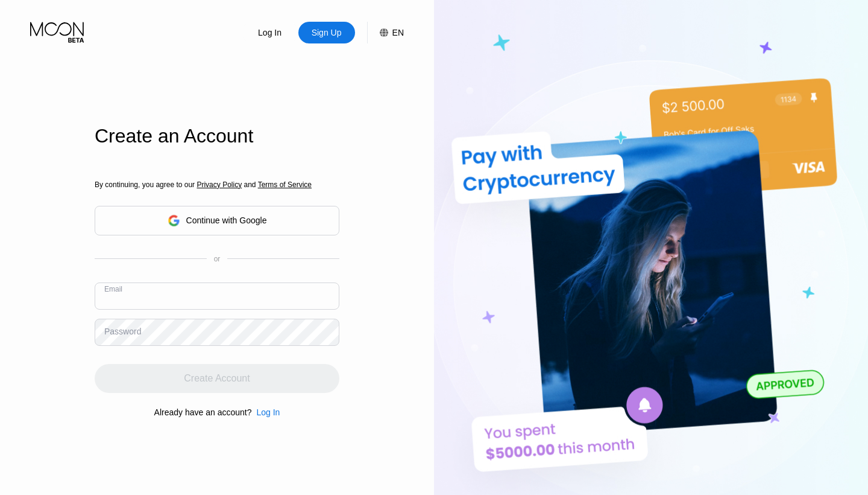 This screenshot has width=868, height=495. What do you see at coordinates (218, 185) in the screenshot?
I see `span: Privacy Policy` at bounding box center [218, 185].